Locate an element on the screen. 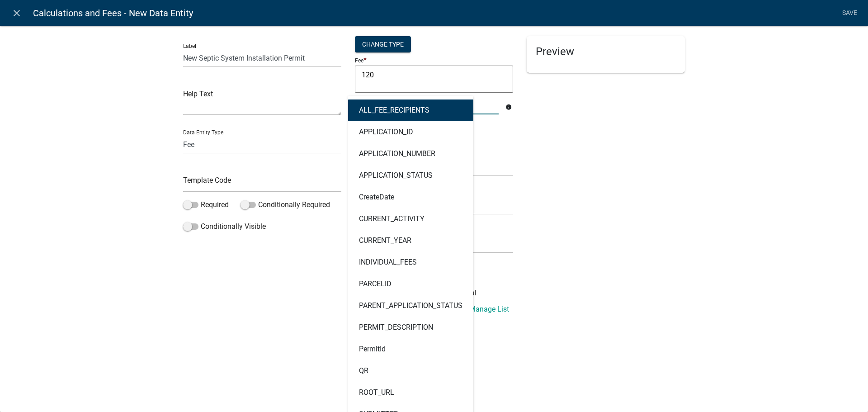 Image resolution: width=868 pixels, height=412 pixels. ngb-highlight: ROOT_URL is located at coordinates (377, 393).